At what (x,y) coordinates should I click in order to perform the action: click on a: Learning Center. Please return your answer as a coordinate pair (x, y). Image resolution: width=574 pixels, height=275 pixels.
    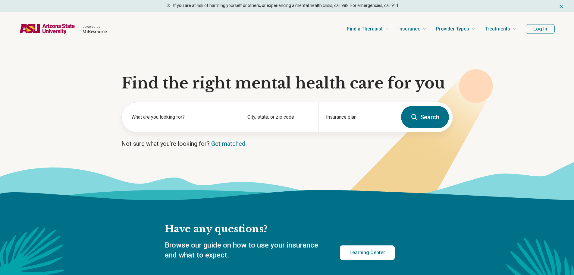
    Looking at the image, I should click on (367, 252).